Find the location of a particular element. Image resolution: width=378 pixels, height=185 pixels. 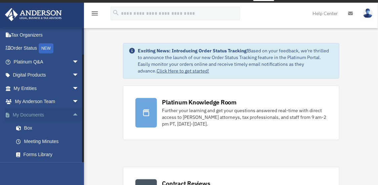

a: menu is located at coordinates (95, 14).